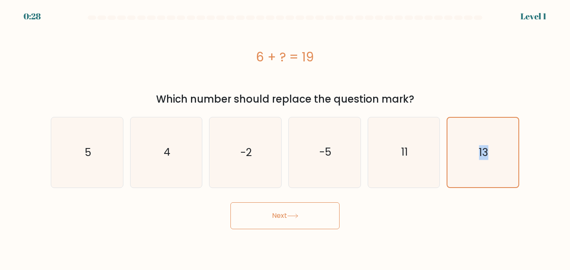  Describe the element at coordinates (87, 152) in the screenshot. I see `text: 5` at that location.